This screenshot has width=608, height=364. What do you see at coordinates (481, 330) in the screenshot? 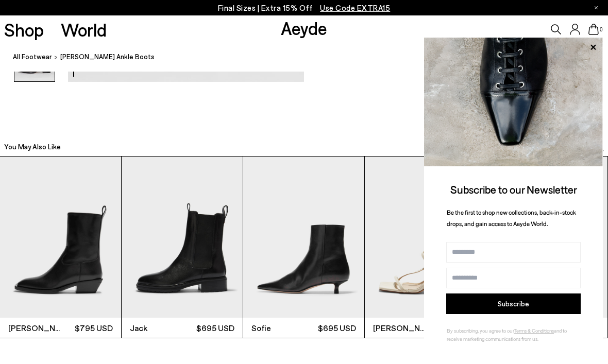
I see `span: By subscribing, you agree to our` at bounding box center [481, 330].